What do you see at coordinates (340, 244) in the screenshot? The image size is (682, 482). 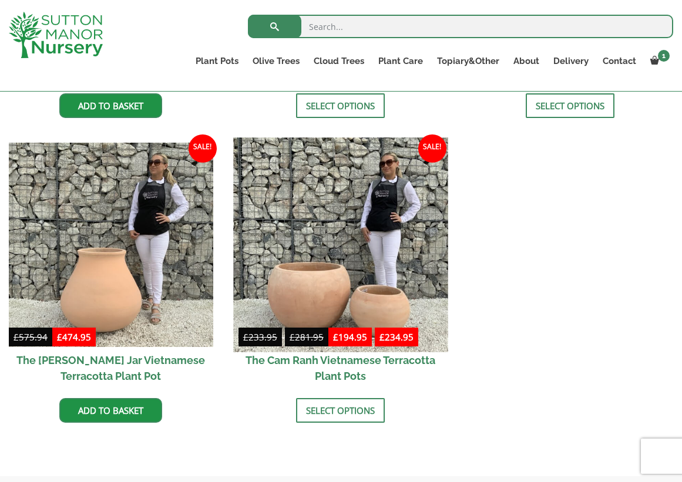 I see `img: The Cam Ranh Vietnamese Terracotta Plant Pots` at bounding box center [340, 244].